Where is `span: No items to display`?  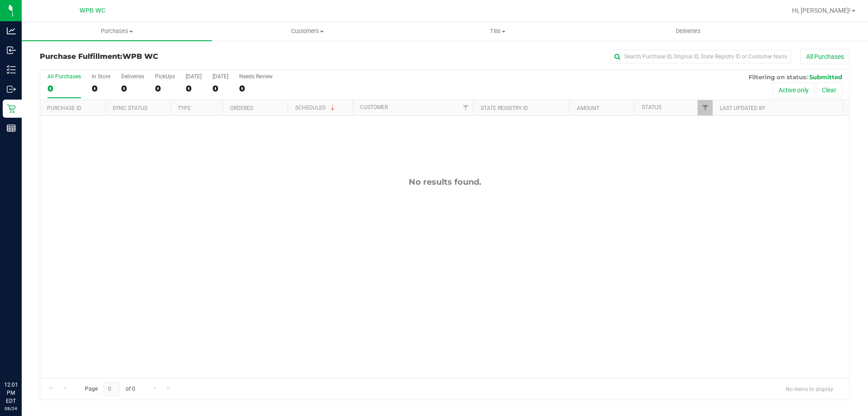 span: No items to display is located at coordinates (809, 389).